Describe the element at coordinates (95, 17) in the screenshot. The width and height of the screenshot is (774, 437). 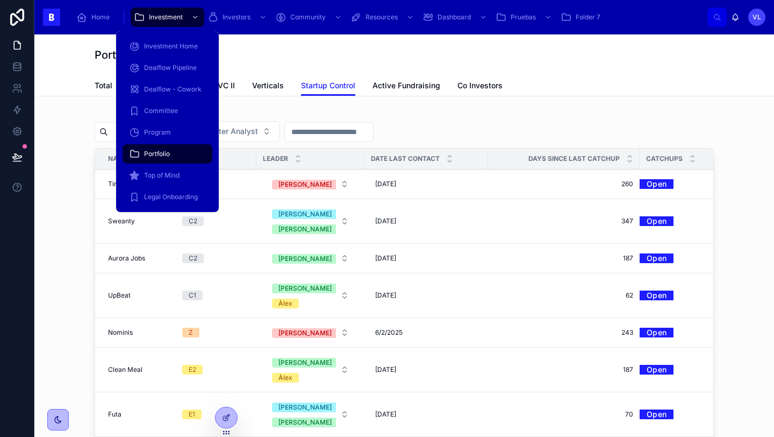
I see `a: Home` at that location.